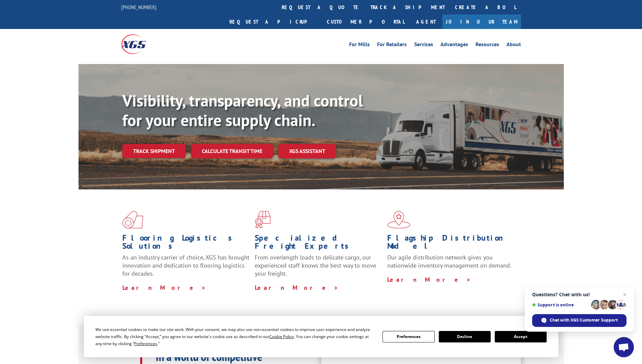 This screenshot has width=642, height=364. Describe the element at coordinates (580, 294) in the screenshot. I see `span: Questions? Chat with us!` at that location.